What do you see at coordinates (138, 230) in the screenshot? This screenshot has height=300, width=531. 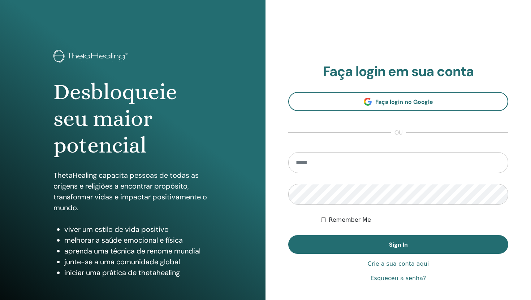 I see `li: viver um estilo de vida positivo` at bounding box center [138, 230].